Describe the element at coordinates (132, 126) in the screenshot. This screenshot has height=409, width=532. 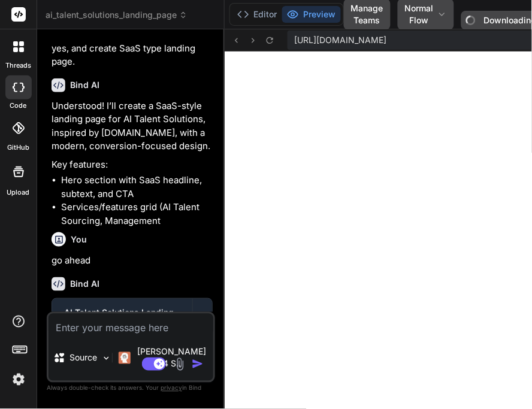
I see `p: Understood! I’ll create a SaaS-style landing page for AI Talent Solutions, inspired by [DOMAIN_NA...` at that location.